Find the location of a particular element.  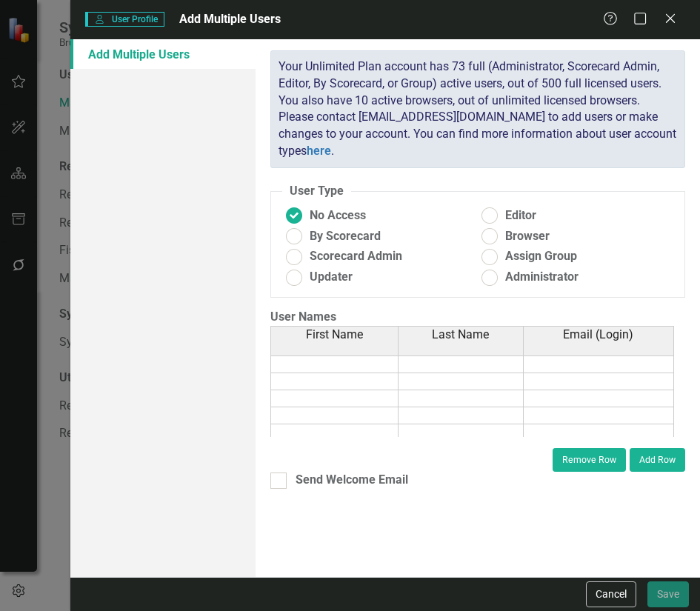

span: Editor is located at coordinates (521, 215).